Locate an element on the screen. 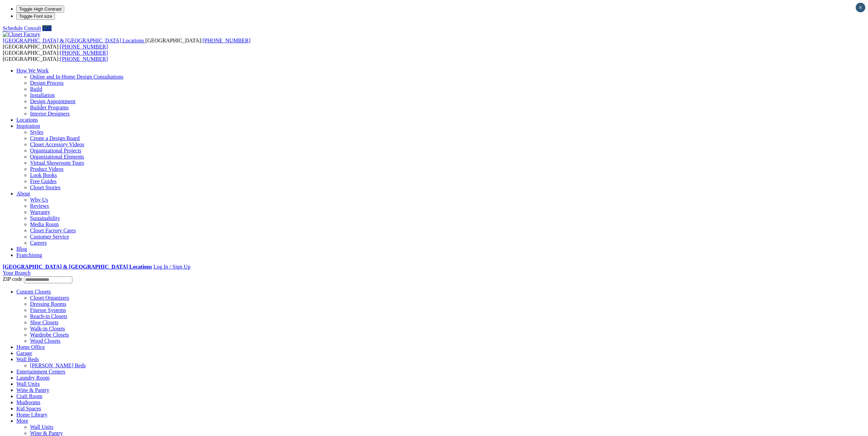 The image size is (868, 436). a: Wall Beds is located at coordinates (28, 359).